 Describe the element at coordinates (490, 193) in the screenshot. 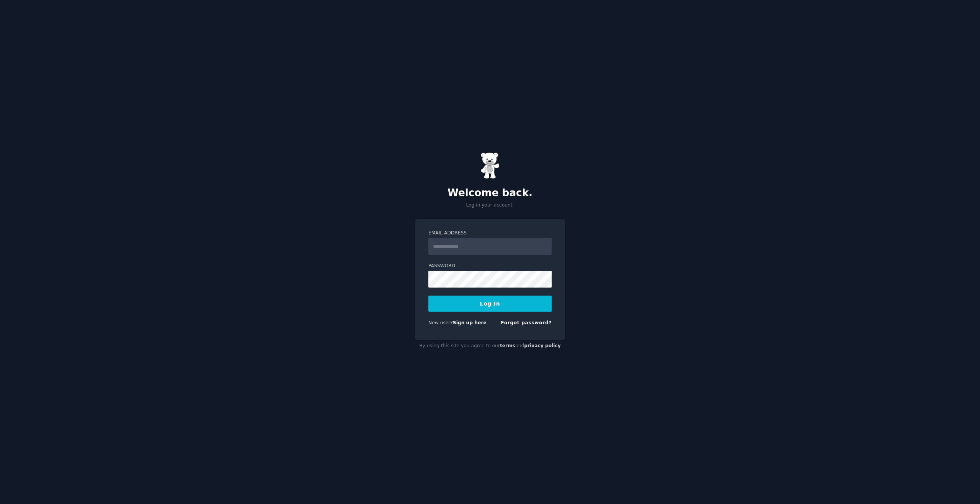

I see `h2: Welcome back.` at that location.